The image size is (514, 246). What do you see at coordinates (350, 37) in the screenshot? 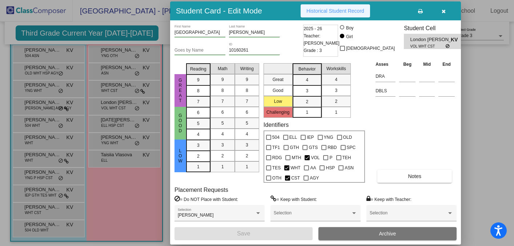
I see `div: Girl` at bounding box center [350, 37].